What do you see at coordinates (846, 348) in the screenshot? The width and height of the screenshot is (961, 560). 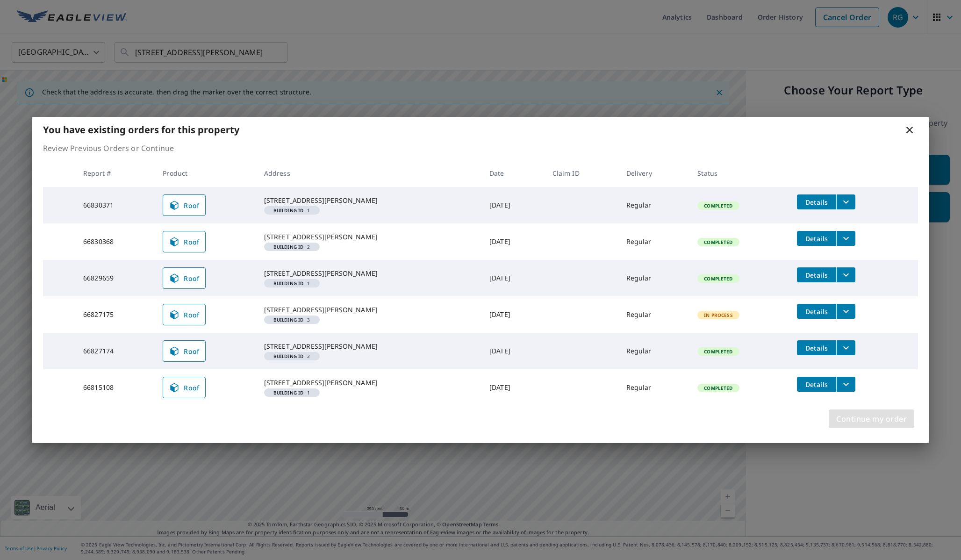 I see `button: filesDropdownBtn-66827174` at bounding box center [846, 348].